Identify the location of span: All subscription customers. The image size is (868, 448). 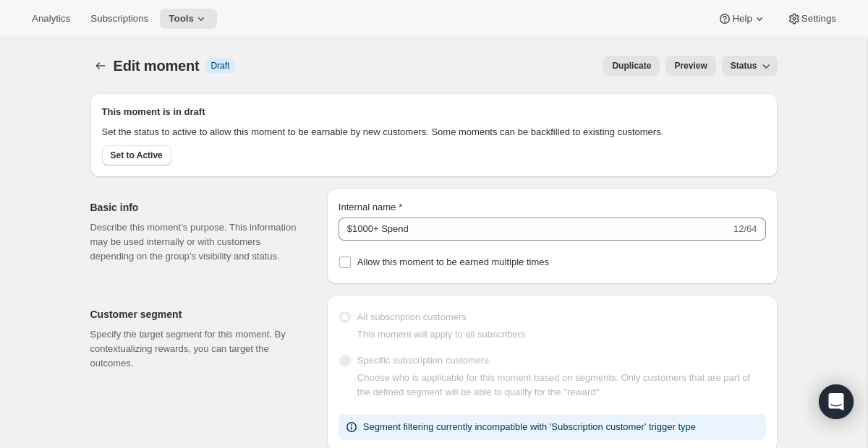
(412, 317).